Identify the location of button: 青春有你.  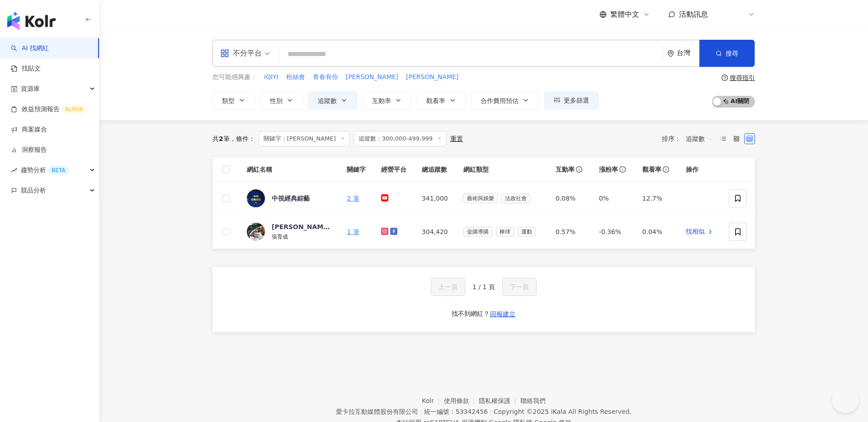
(325, 78).